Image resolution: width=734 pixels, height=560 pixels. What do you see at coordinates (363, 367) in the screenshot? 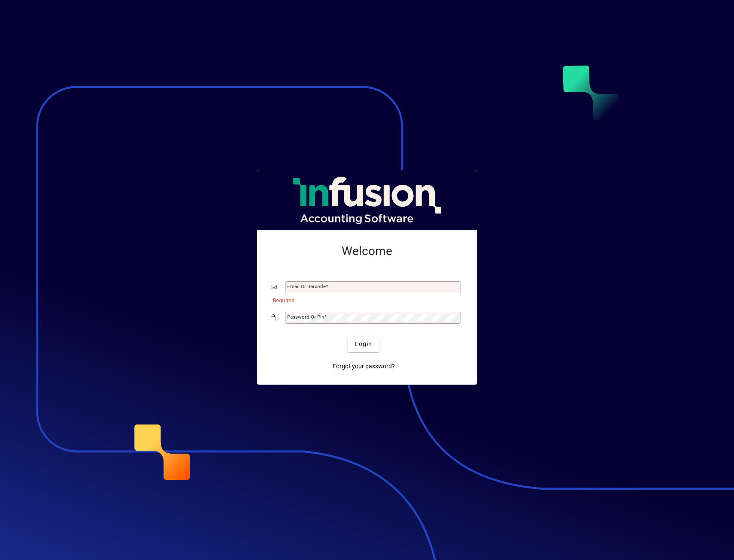
I see `a: Forgot your password?` at bounding box center [363, 367].